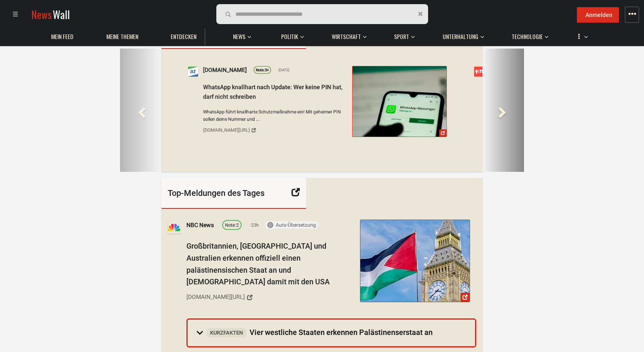  Describe the element at coordinates (262, 70) in the screenshot. I see `div: 3+` at that location.